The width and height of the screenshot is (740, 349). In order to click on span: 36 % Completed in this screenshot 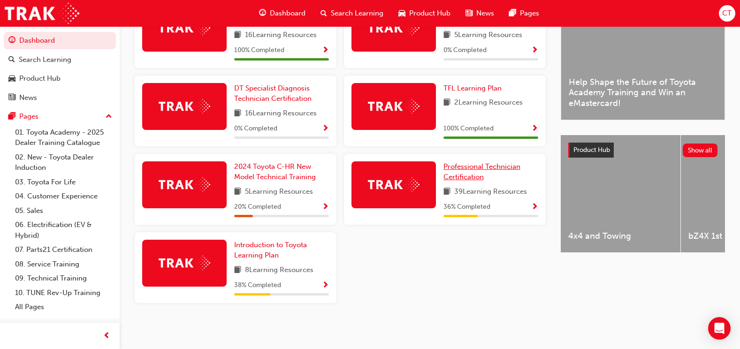, I will do `click(467, 207)`.